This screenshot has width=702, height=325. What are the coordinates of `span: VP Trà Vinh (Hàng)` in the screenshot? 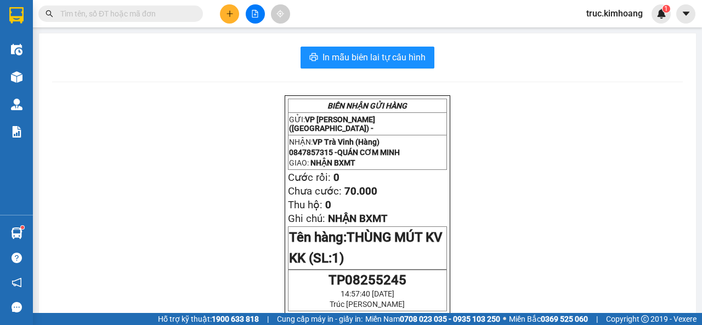 It's located at (346, 142).